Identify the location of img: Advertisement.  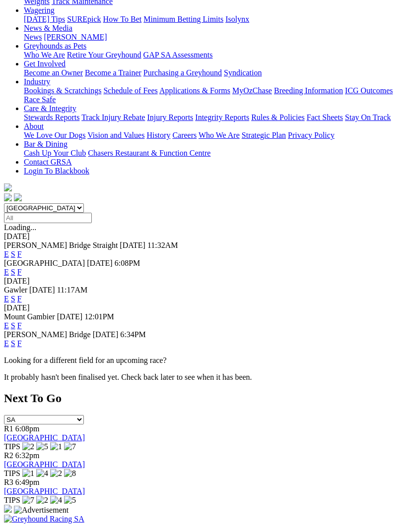
(41, 510).